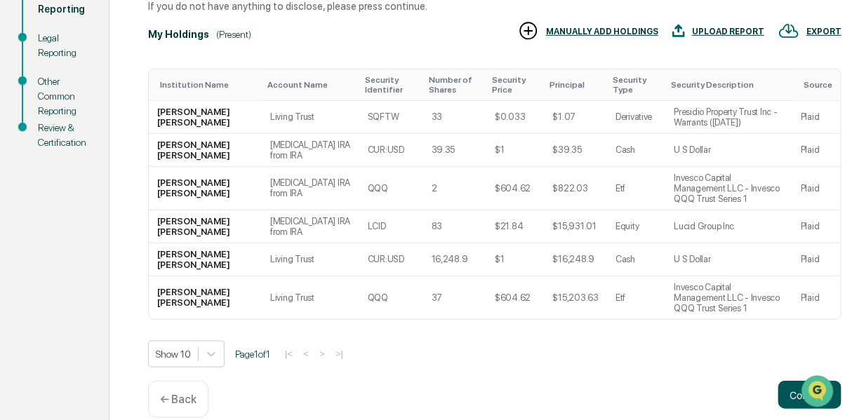 This screenshot has width=845, height=420. I want to click on p: How can we help?, so click(135, 40).